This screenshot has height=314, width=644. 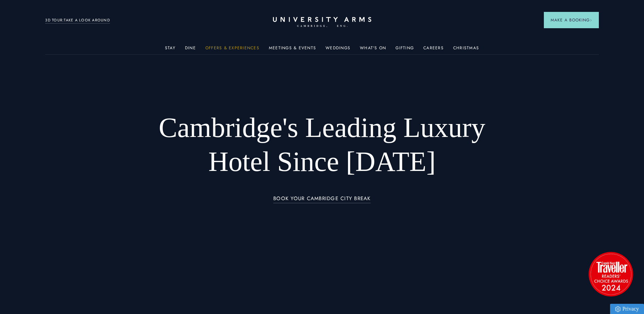 What do you see at coordinates (466, 50) in the screenshot?
I see `a: Christmas` at bounding box center [466, 50].